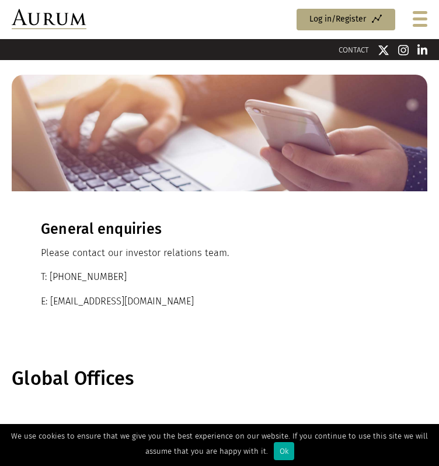  I want to click on h3: General enquiries, so click(220, 229).